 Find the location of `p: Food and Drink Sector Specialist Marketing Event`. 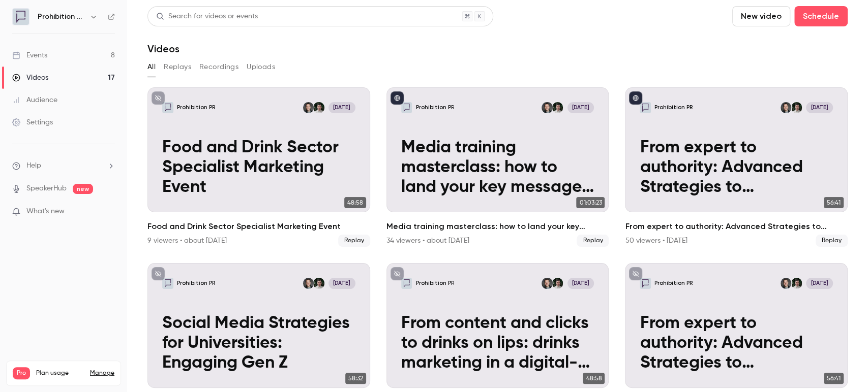

p: Food and Drink Sector Specialist Marketing Event is located at coordinates (259, 168).